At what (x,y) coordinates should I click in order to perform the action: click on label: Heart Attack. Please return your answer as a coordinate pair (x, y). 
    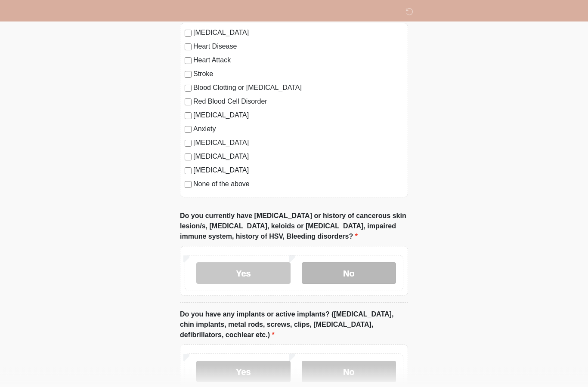
    Looking at the image, I should click on (299, 61).